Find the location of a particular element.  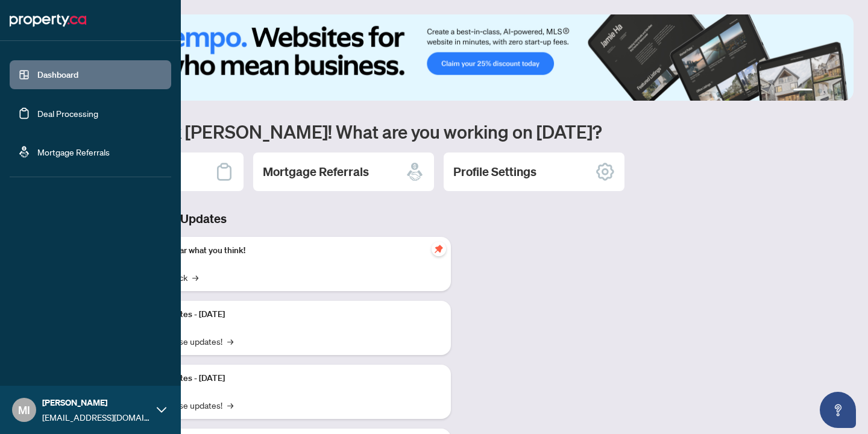

button: 3 is located at coordinates (830, 91).